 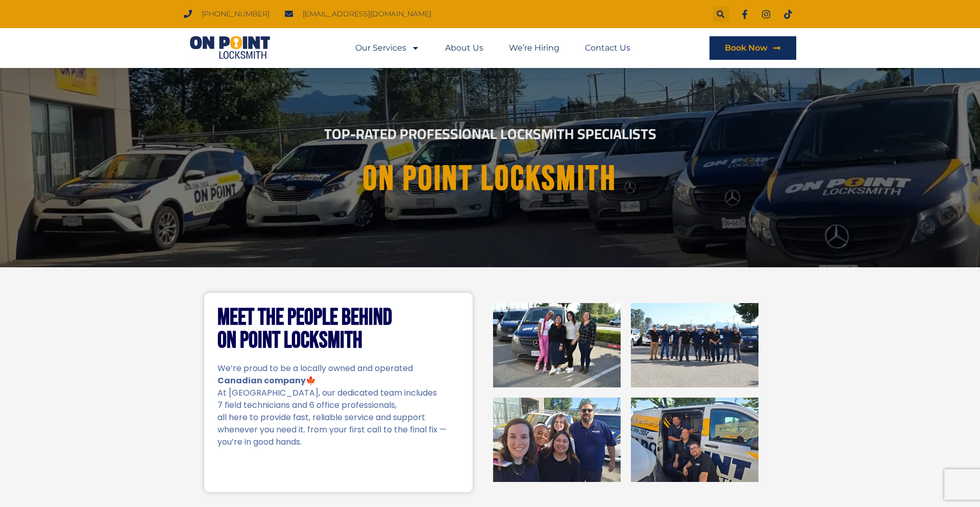 I want to click on h2: Top-Rated Professional Locksmith Specialists, so click(x=490, y=134).